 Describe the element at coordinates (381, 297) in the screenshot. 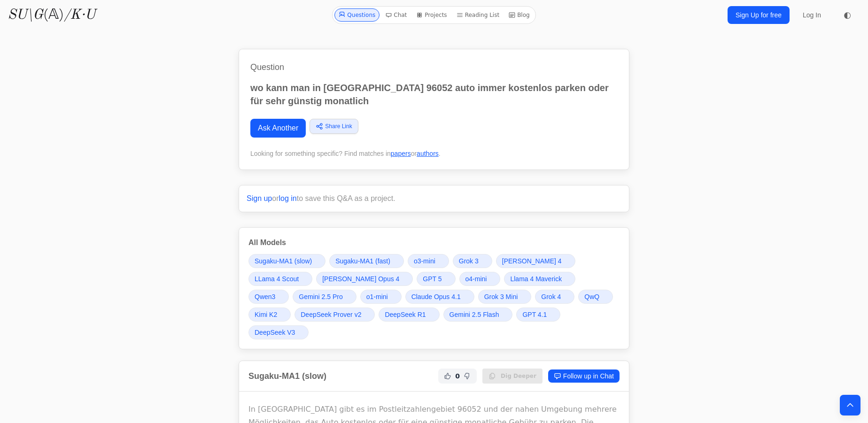

I see `a: o1-mini` at that location.